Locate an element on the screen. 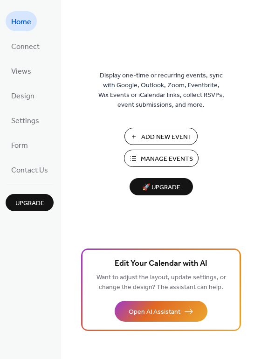  a: Settings is located at coordinates (25, 120).